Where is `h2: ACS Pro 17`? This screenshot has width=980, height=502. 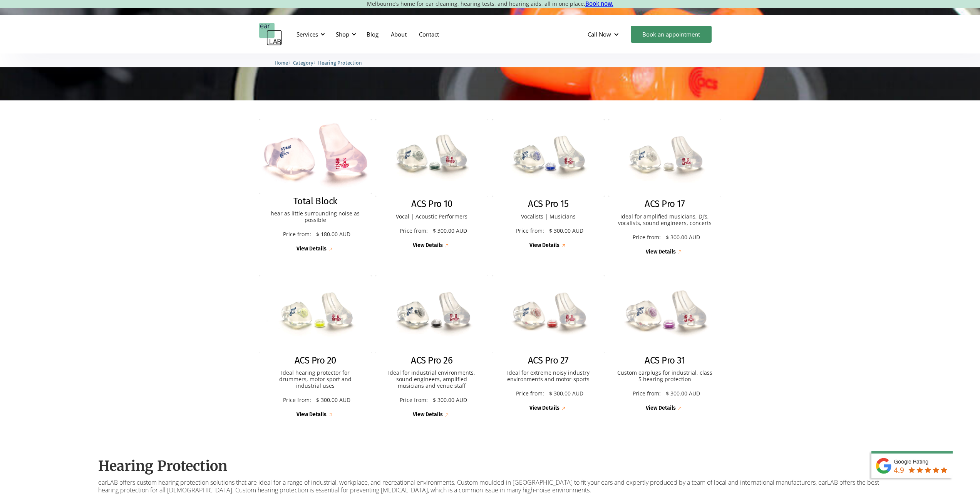
h2: ACS Pro 17 is located at coordinates (665, 204).